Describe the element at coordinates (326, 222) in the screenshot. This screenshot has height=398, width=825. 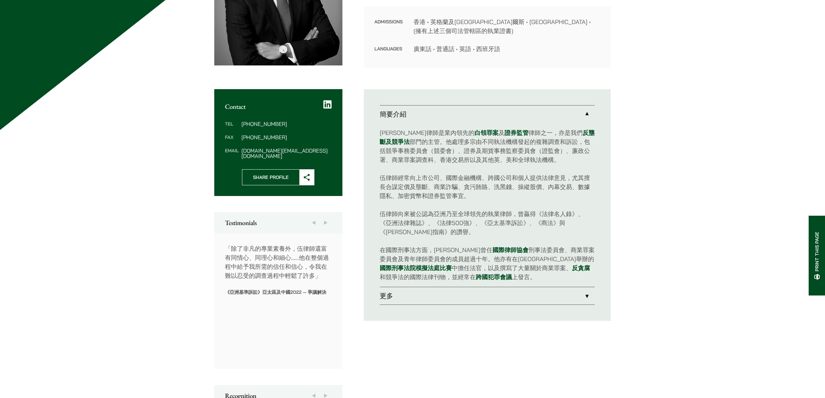
I see `button: Next` at that location.